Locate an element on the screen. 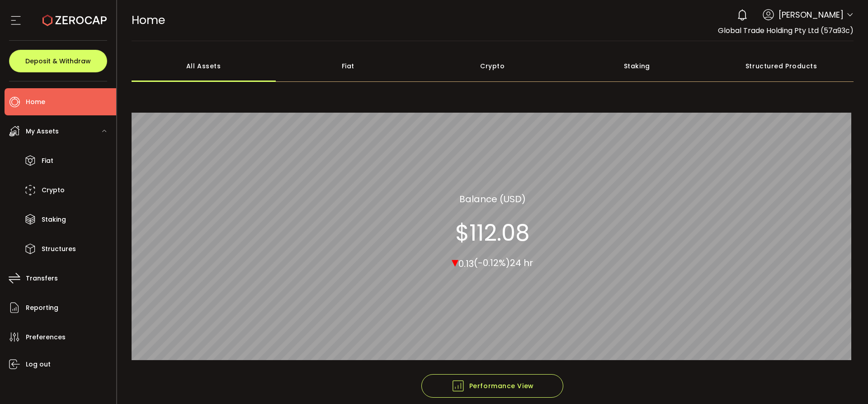 This screenshot has height=404, width=868. div: All Assets is located at coordinates (204, 66).